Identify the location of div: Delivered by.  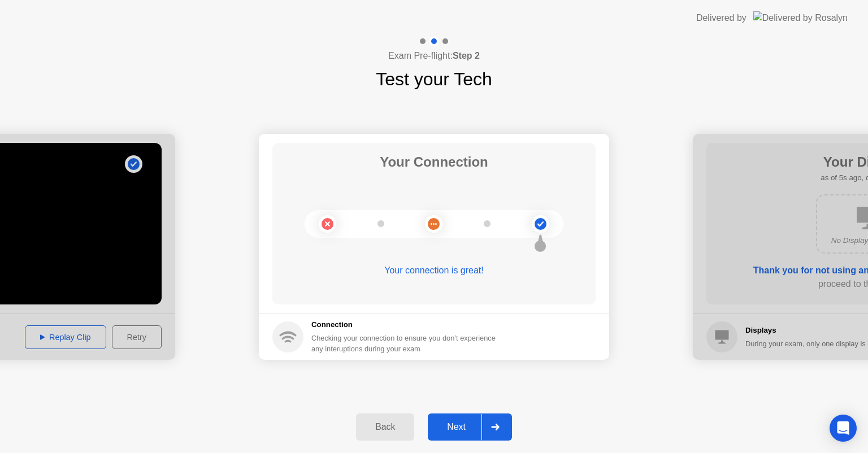
(721, 18).